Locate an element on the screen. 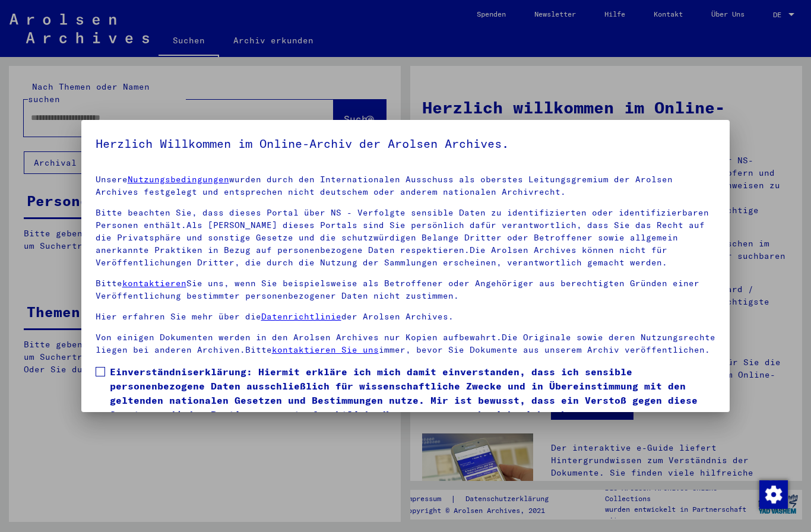  h5: Herzlich Willkommen im Online-Archiv der Arolsen Archives. is located at coordinates (406, 144).